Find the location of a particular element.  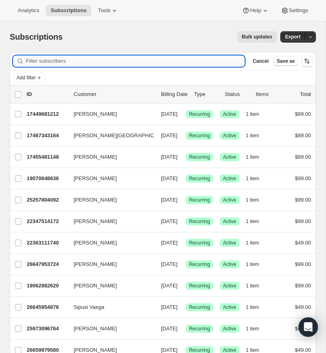

p: 26647953724 is located at coordinates (47, 264).